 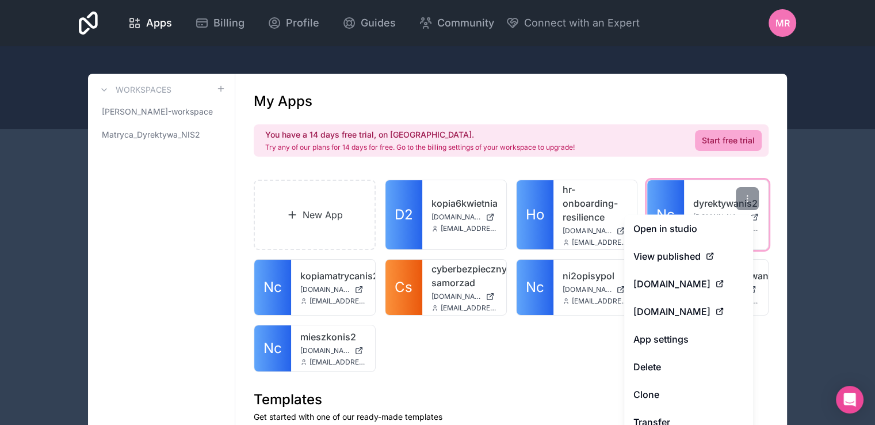 What do you see at coordinates (159, 23) in the screenshot?
I see `span: Apps` at bounding box center [159, 23].